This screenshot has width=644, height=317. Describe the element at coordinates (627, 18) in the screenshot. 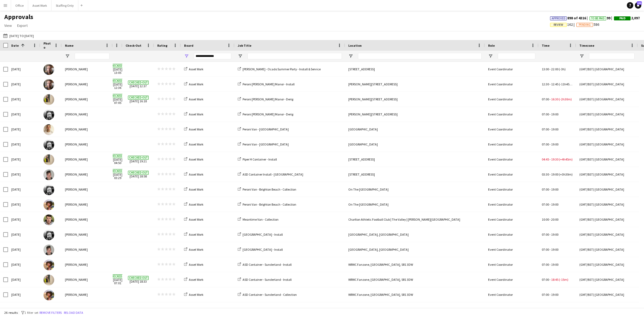

I see `span: 2,097` at that location.